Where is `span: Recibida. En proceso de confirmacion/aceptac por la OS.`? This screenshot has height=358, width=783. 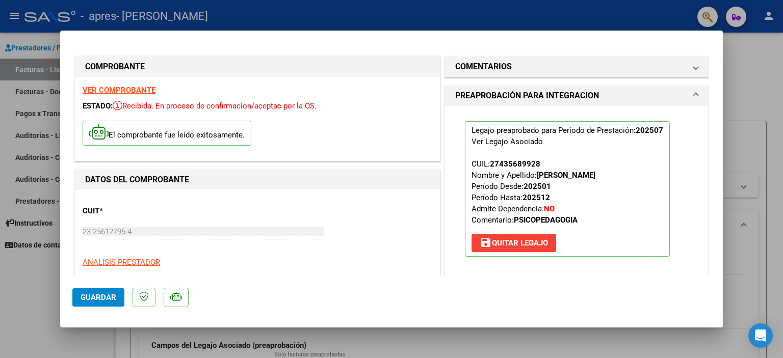
span: Recibida. En proceso de confirmacion/aceptac por la OS. is located at coordinates (215, 106).